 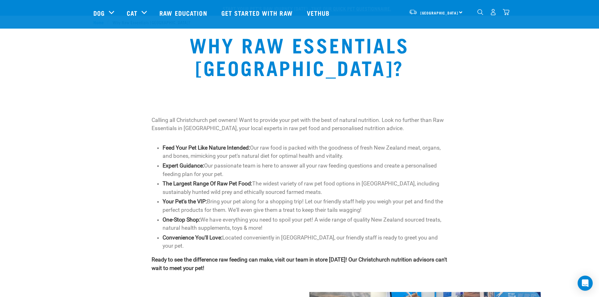 What do you see at coordinates (207, 184) in the screenshot?
I see `strong: The Largest Range Of Raw Pet Food:` at bounding box center [207, 184].